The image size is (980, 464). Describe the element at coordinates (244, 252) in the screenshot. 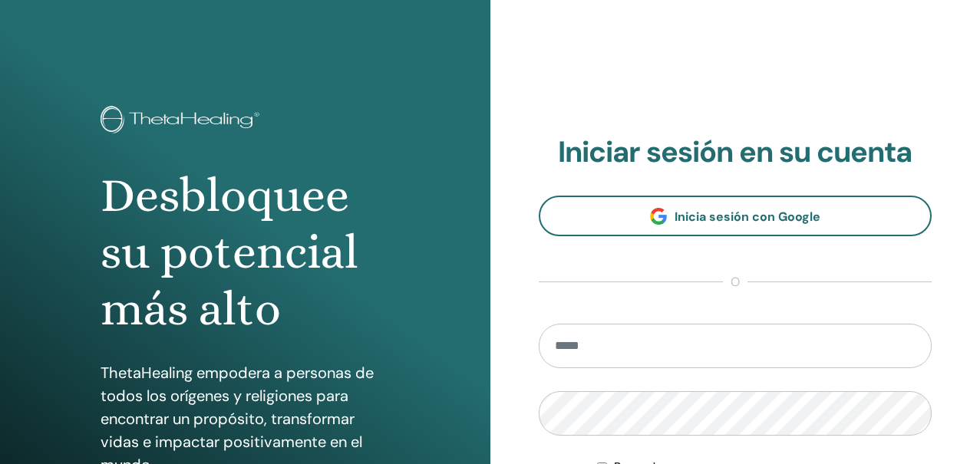

I see `h1: Desbloquee su potencial más alto` at that location.